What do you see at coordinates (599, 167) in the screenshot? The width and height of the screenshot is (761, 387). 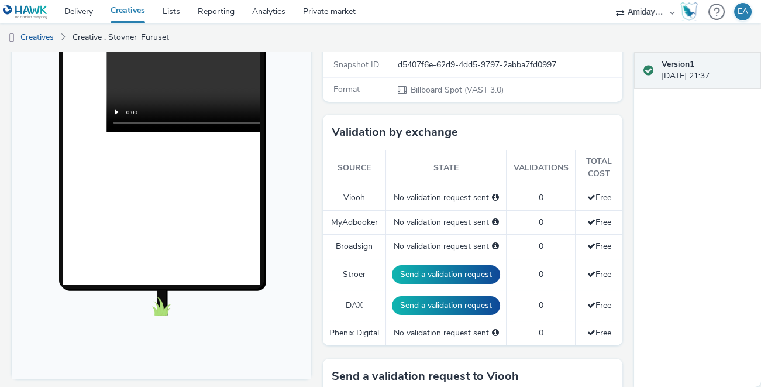 I see `th: Total cost` at bounding box center [599, 167].